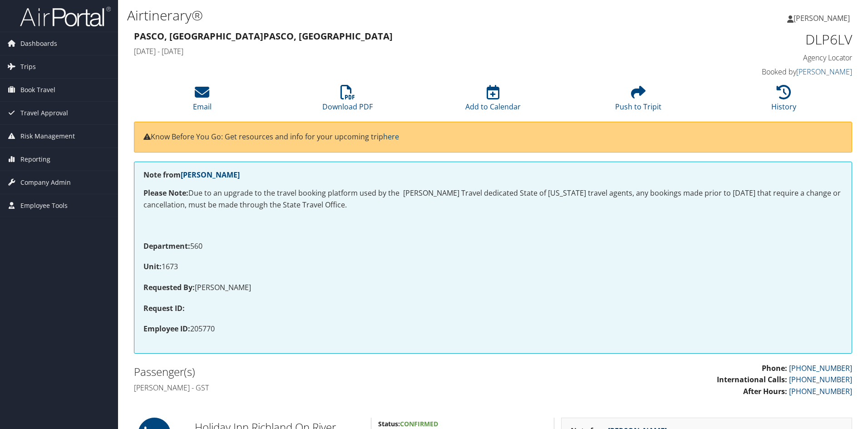 The width and height of the screenshot is (868, 429). I want to click on h1: Airtinerary®, so click(371, 15).